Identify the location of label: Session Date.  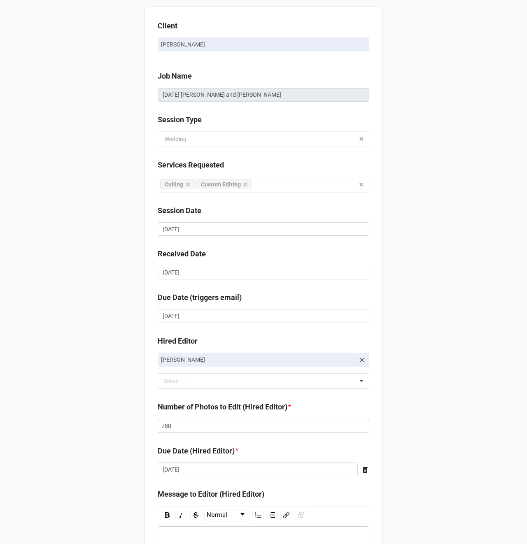
(180, 211).